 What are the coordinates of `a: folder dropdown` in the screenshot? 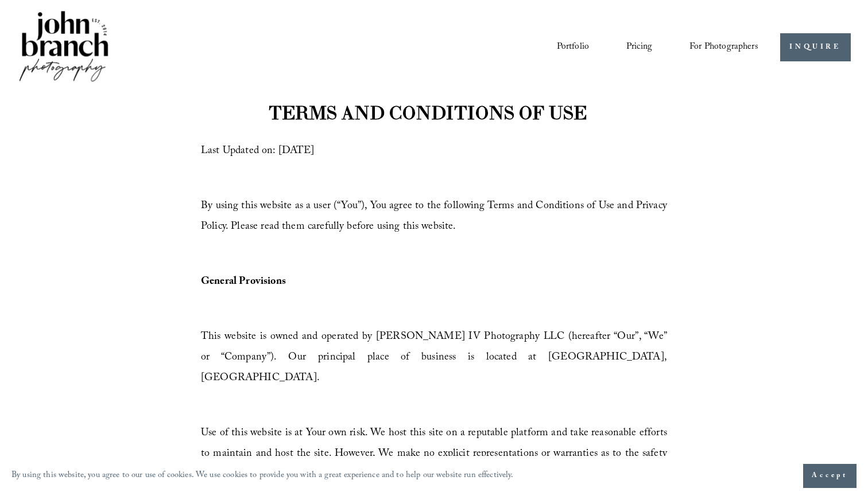 It's located at (724, 47).